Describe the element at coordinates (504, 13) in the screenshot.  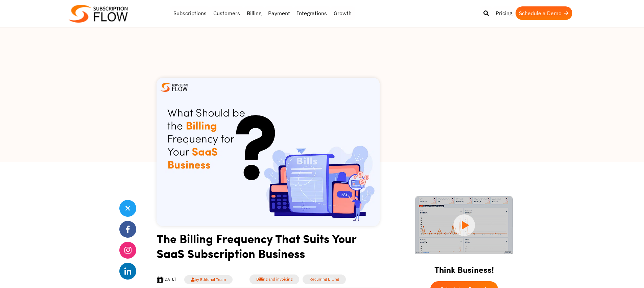
I see `a: Pricing` at that location.